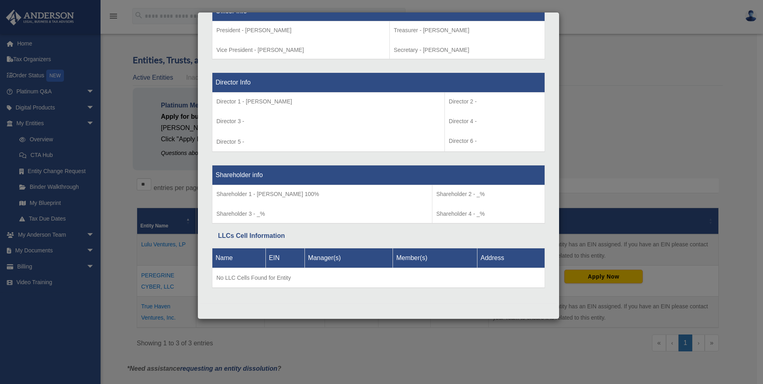 This screenshot has height=384, width=763. What do you see at coordinates (495, 101) in the screenshot?
I see `p: Director 2 -` at bounding box center [495, 101].